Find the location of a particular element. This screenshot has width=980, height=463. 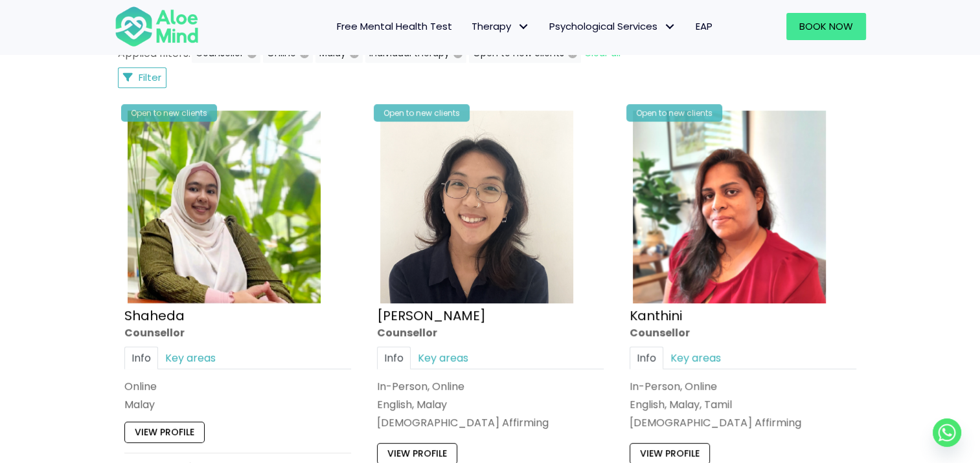

p: Malay is located at coordinates (237, 405).